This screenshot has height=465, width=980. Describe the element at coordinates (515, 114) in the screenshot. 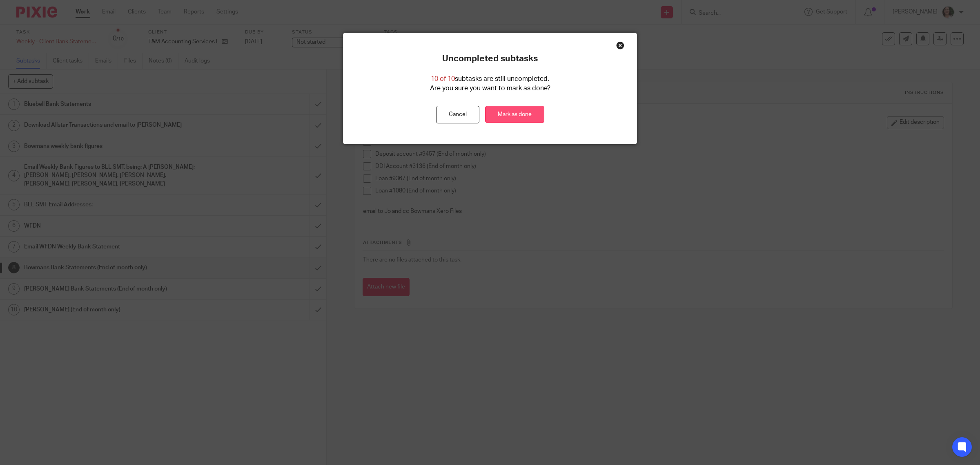

I see `a: Mark as done` at that location.